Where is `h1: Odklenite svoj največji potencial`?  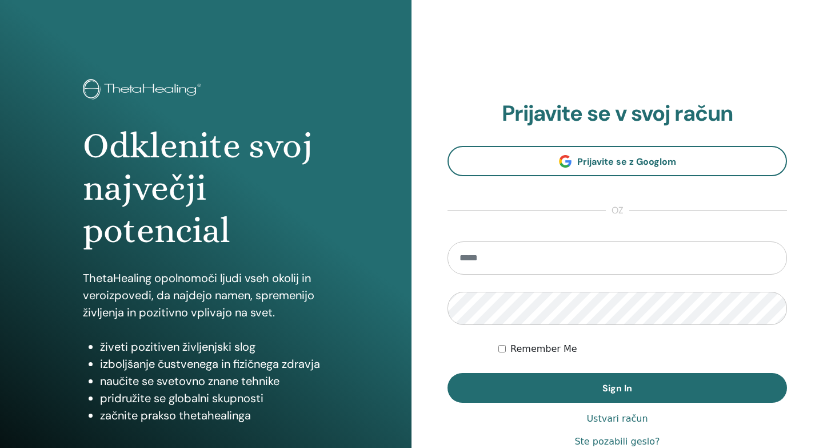
h1: Odklenite svoj največji potencial is located at coordinates (206, 188).